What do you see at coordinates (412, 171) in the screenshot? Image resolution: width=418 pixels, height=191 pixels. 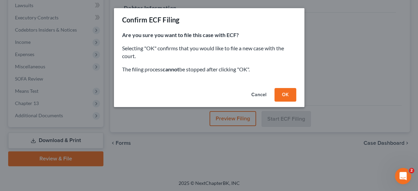 I see `span: 2` at bounding box center [412, 171].